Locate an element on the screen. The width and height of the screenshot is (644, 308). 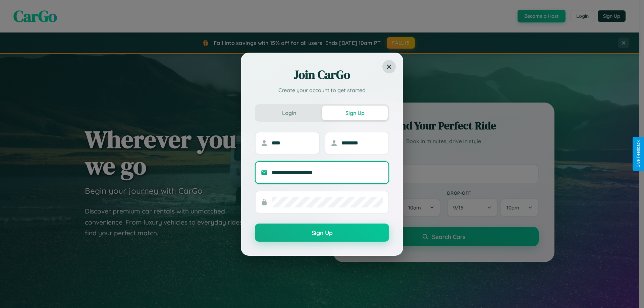
div: Give Feedback is located at coordinates (639, 154).